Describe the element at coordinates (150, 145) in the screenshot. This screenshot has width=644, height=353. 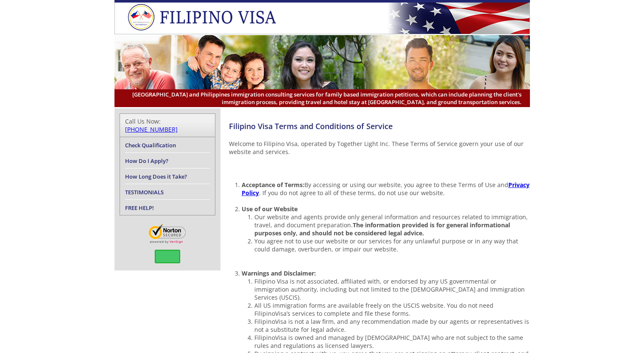
I see `a: Check Qualification` at that location.